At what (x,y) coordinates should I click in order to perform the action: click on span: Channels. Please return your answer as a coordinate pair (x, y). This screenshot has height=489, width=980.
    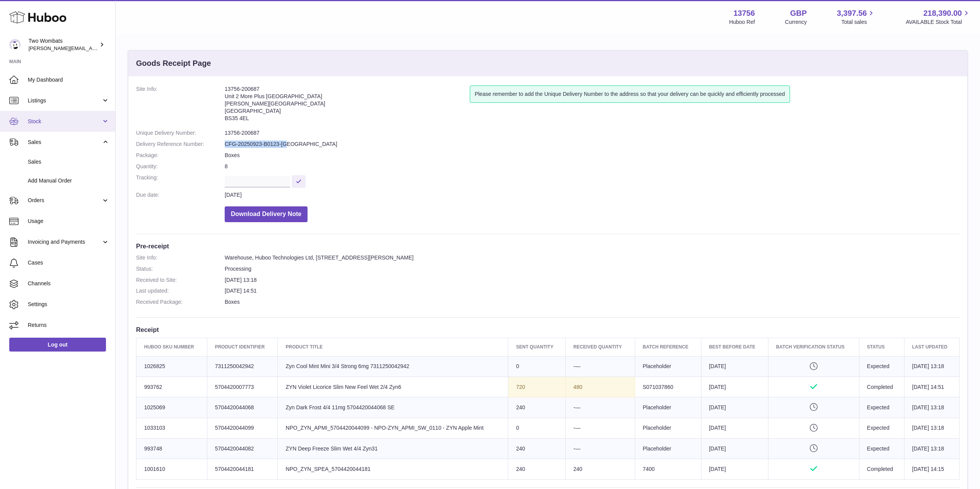
    Looking at the image, I should click on (69, 284).